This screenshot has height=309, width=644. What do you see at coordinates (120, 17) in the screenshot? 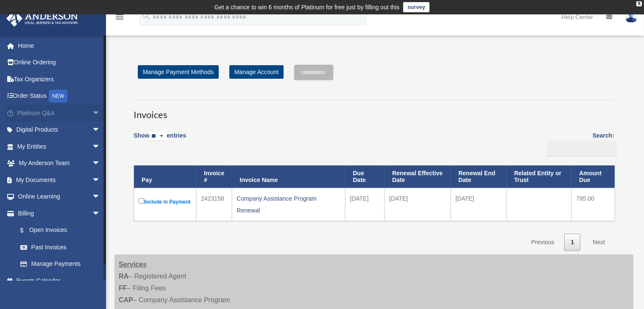
I see `i: menu` at bounding box center [120, 17].